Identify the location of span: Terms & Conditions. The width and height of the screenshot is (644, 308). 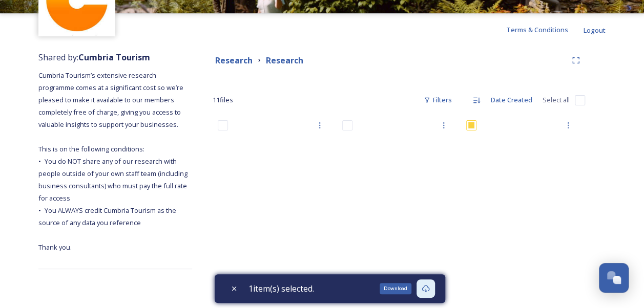
(537, 29).